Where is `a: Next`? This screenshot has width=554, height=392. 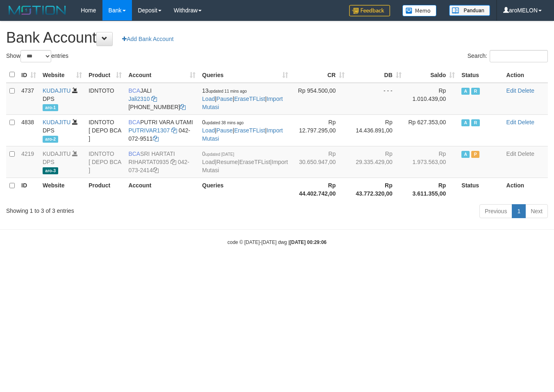
a: Next is located at coordinates (537, 211).